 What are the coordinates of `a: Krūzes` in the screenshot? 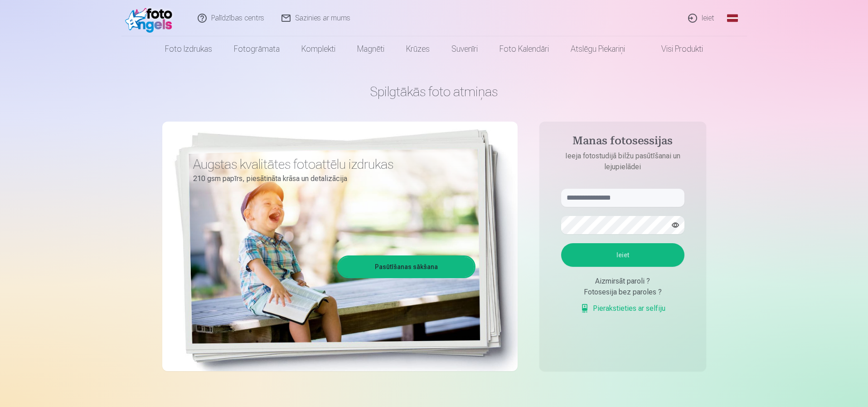 It's located at (418, 49).